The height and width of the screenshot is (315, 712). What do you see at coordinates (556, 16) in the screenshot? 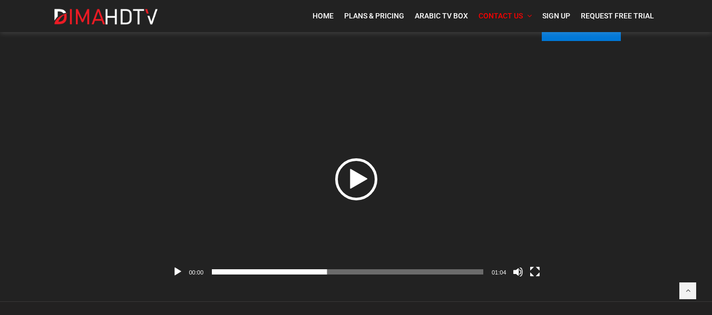
I see `span: Sign Up` at bounding box center [556, 16].